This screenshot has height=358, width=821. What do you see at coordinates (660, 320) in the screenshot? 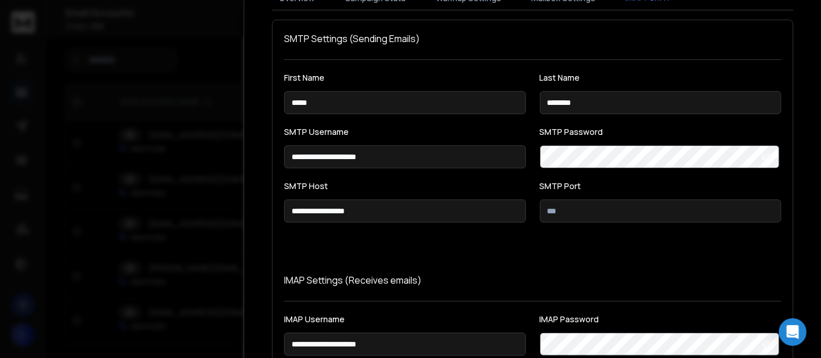
I see `label: IMAP Password` at bounding box center [660, 320].